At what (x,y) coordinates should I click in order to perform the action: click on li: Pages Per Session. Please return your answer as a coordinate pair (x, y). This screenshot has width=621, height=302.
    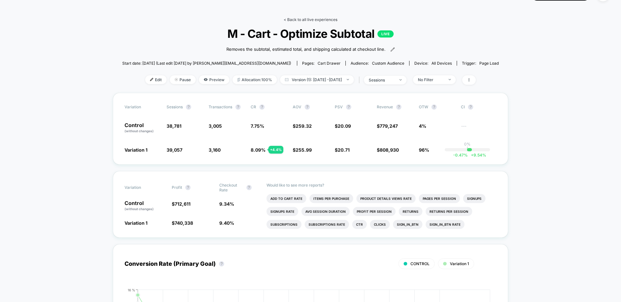
    Looking at the image, I should click on (439, 199).